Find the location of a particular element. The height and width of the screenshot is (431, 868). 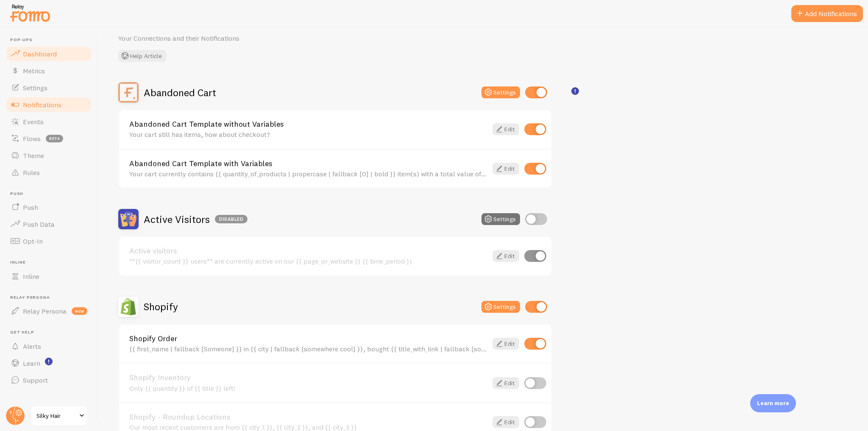

p: Learn more is located at coordinates (773, 403).